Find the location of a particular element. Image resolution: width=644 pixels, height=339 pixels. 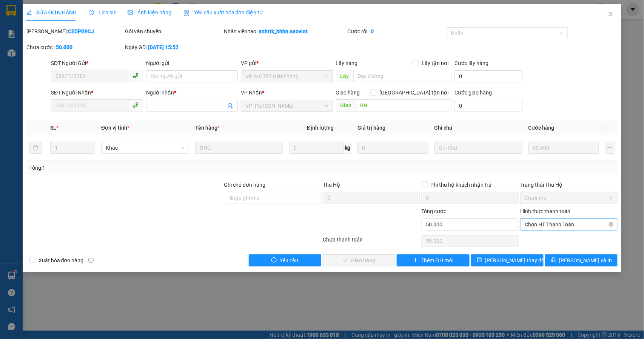

label: Ghi chú đơn hàng is located at coordinates (245, 185).